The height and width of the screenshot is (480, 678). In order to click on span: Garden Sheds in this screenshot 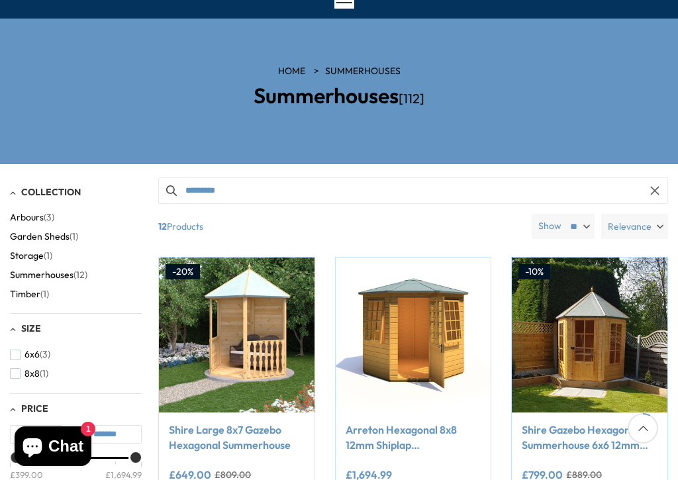, I will do `click(40, 236)`.